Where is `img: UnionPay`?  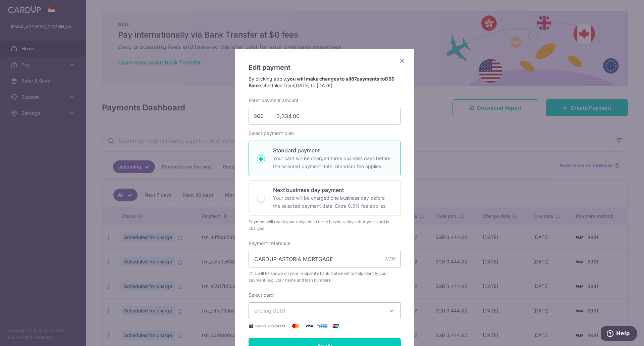 img: UnionPay is located at coordinates (336, 326).